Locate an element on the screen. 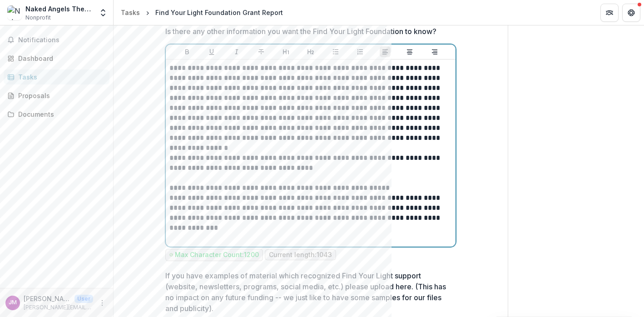 This screenshot has height=317, width=644. span: Nonprofit is located at coordinates (38, 18).